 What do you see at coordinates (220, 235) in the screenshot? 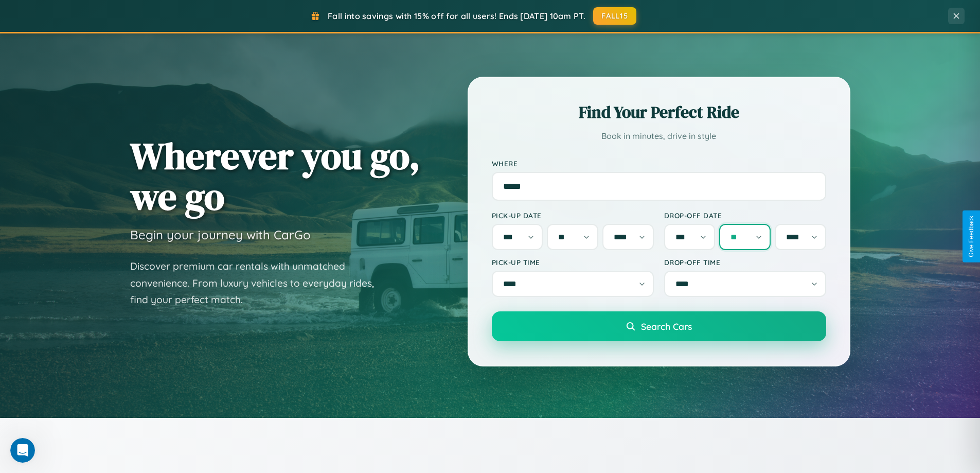
I see `h3: Begin your journey with CarGo` at bounding box center [220, 235].